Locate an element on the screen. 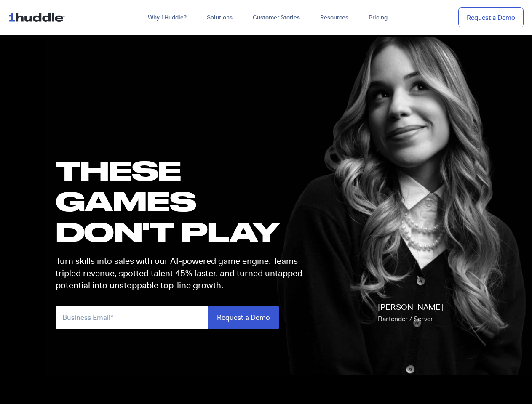  a: Why 1Huddle? is located at coordinates (167, 17).